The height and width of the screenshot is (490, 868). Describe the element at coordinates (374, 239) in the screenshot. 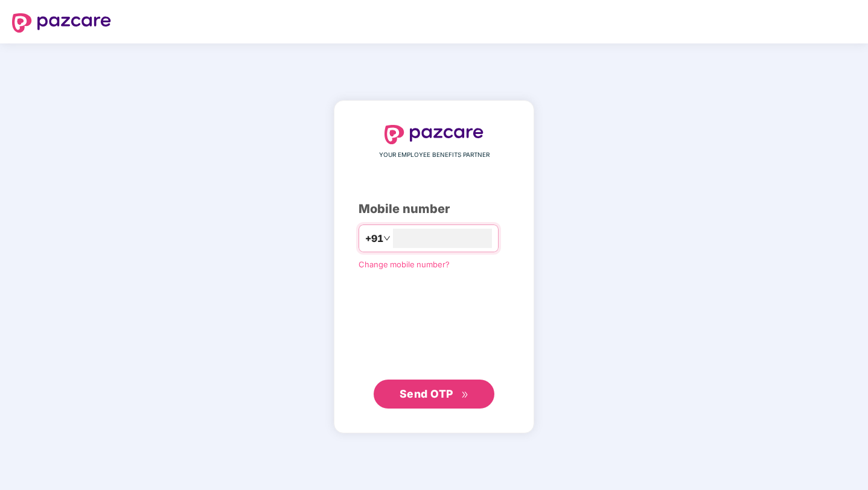

I see `span: +91` at that location.